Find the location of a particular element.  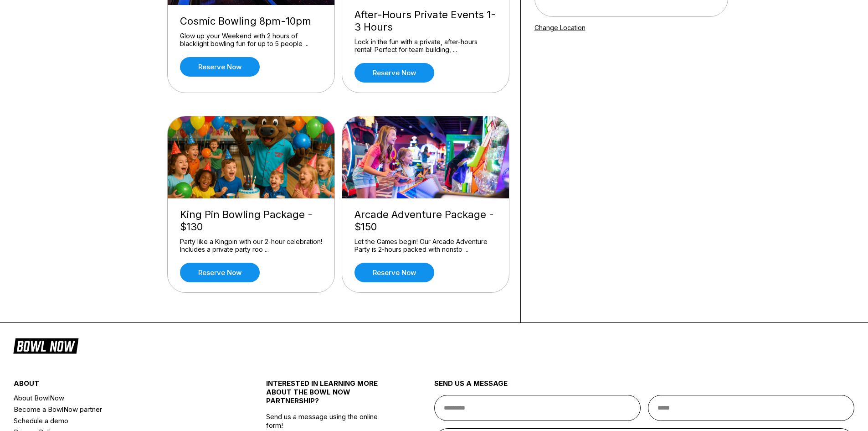

div: Lock in the fun with a private, after-hours rental! Perfect for team building, ... is located at coordinates (425, 46).